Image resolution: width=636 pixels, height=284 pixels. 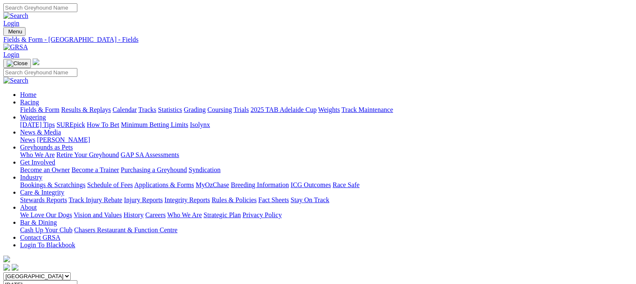 What do you see at coordinates (346, 185) in the screenshot?
I see `a: Race Safe` at bounding box center [346, 185].